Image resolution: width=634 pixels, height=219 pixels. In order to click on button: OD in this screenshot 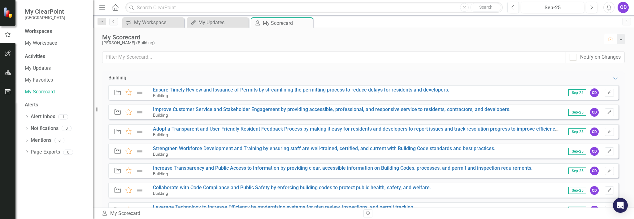, I will do `click(623, 7)`.